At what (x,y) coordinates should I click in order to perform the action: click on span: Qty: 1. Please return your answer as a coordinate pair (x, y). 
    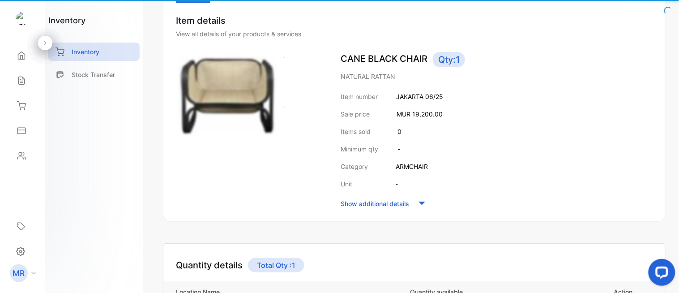
    Looking at the image, I should click on (449, 60).